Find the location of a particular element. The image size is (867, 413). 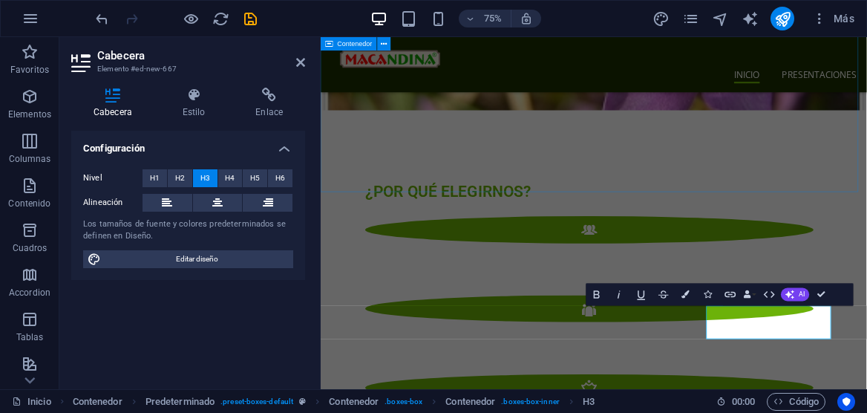

button: Underline (⌘U) is located at coordinates (641, 295).